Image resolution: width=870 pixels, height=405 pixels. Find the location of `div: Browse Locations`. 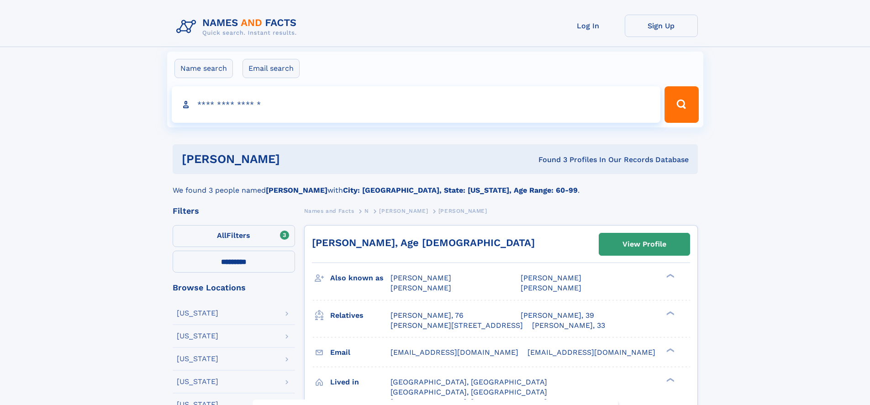

div: Browse Locations is located at coordinates (234, 288).